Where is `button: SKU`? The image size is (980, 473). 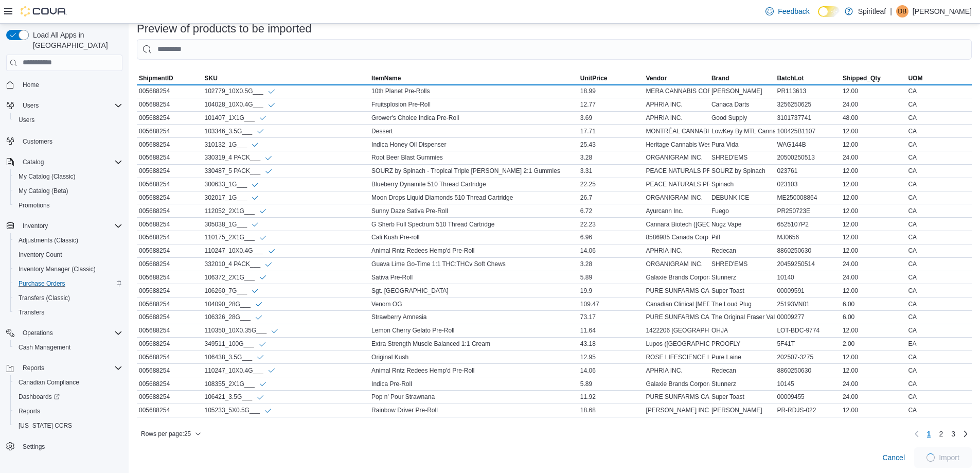 button: SKU is located at coordinates (286, 78).